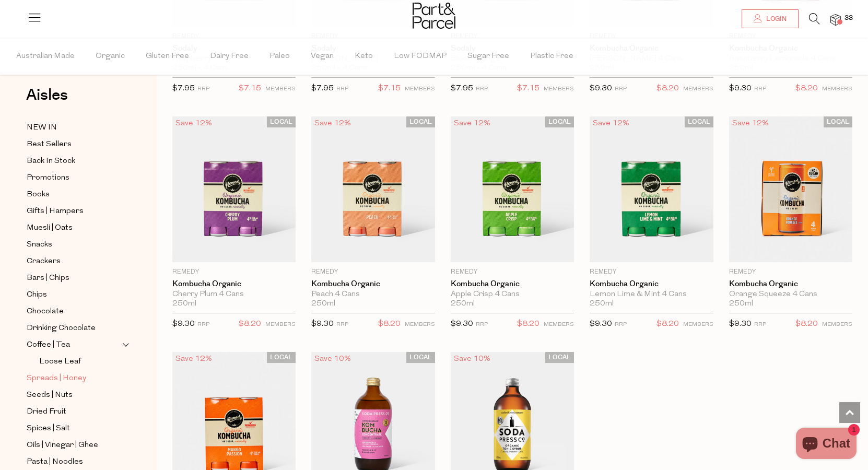 The height and width of the screenshot is (470, 868). Describe the element at coordinates (57, 379) in the screenshot. I see `span: Spreads | Honey` at that location.